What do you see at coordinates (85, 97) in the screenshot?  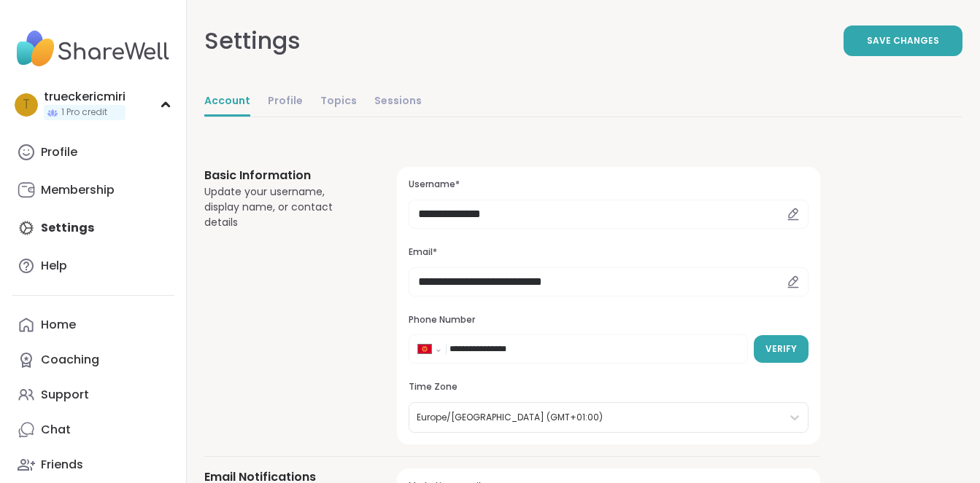 I see `div: trueckericmiri` at bounding box center [85, 97].